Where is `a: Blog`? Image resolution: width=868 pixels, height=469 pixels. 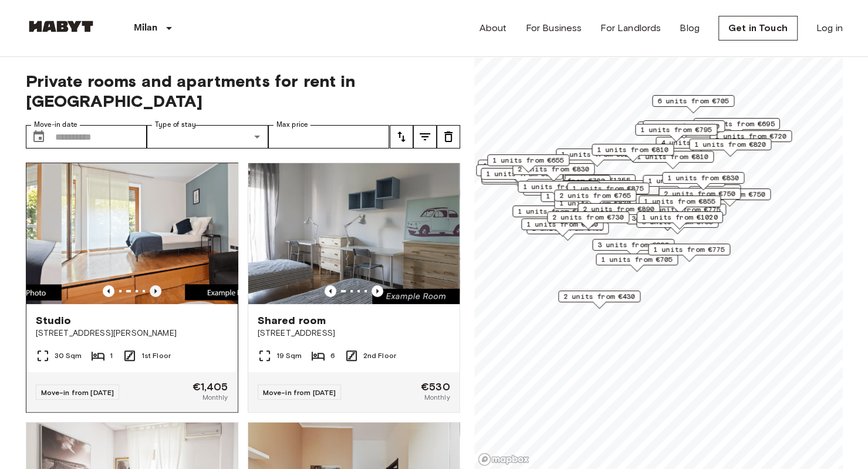
a: Blog is located at coordinates (690, 28).